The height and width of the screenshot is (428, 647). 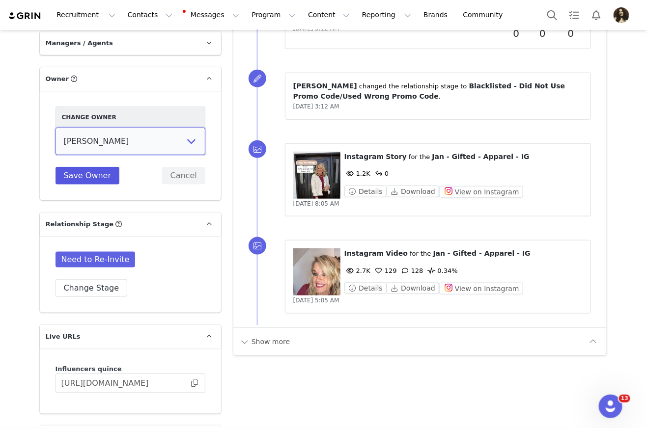 I want to click on button: Recruitment, so click(x=86, y=15).